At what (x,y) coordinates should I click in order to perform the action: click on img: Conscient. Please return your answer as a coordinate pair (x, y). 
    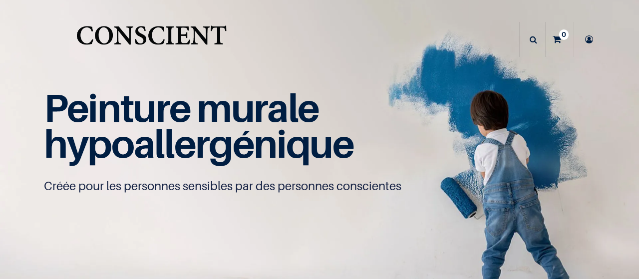
    Looking at the image, I should click on (151, 39).